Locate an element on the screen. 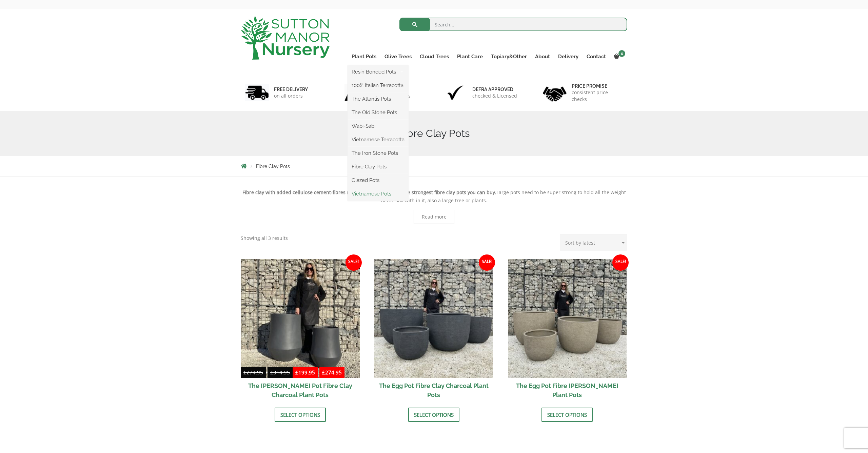 The width and height of the screenshot is (868, 453). span: Fibre Clay Pots is located at coordinates (273, 166).